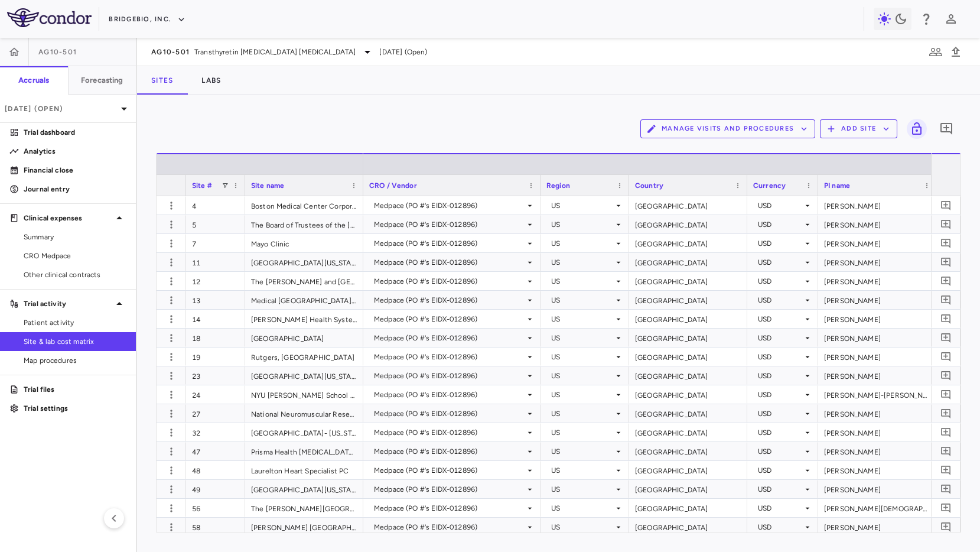 The height and width of the screenshot is (552, 980). What do you see at coordinates (216, 394) in the screenshot?
I see `div: 24` at bounding box center [216, 394].